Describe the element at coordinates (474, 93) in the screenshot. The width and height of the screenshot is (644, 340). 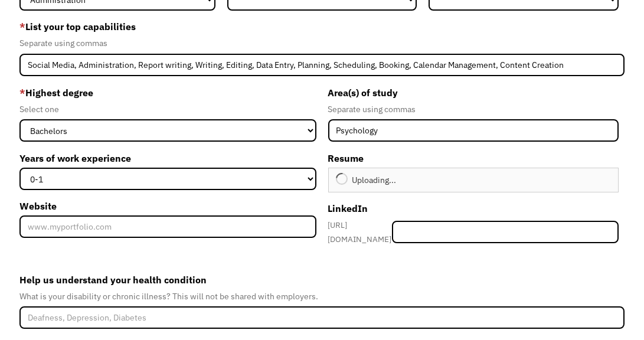
I see `label: Area(s) of study` at that location.